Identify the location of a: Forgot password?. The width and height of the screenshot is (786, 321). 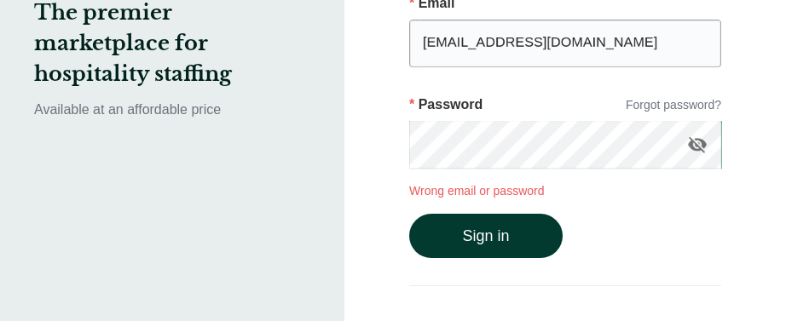
(673, 105).